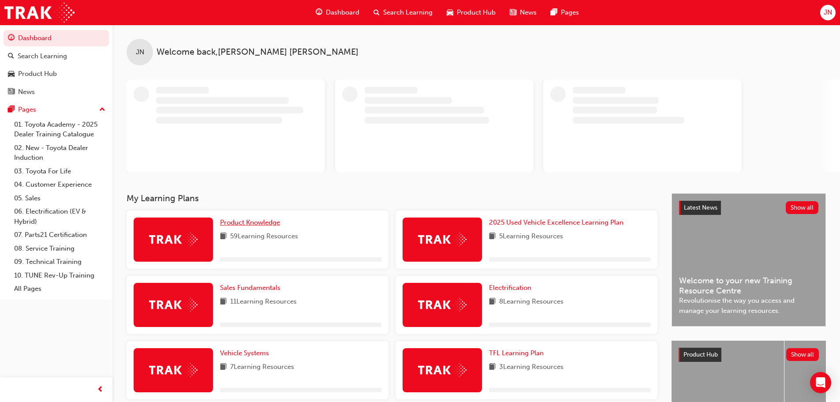  Describe the element at coordinates (60, 129) in the screenshot. I see `a: 01. Toyota Academy - 2025 Dealer Training Catalogue` at that location.